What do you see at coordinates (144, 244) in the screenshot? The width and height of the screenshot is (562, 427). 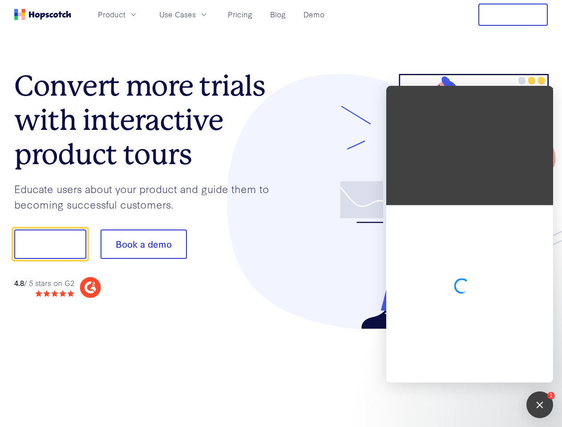 I see `button: Book a demo` at bounding box center [144, 244].